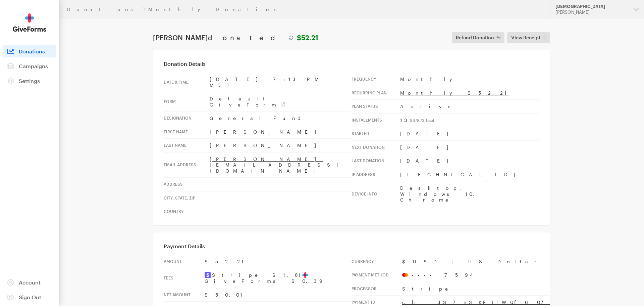 The height and width of the screenshot is (306, 644). What do you see at coordinates (208, 275) in the screenshot?
I see `img: stripe2-5d9aec7fb46365e6c7974577a8dae7ee9b23322d394d28ba5d52000e5e5e0903.svg` at bounding box center [208, 275].